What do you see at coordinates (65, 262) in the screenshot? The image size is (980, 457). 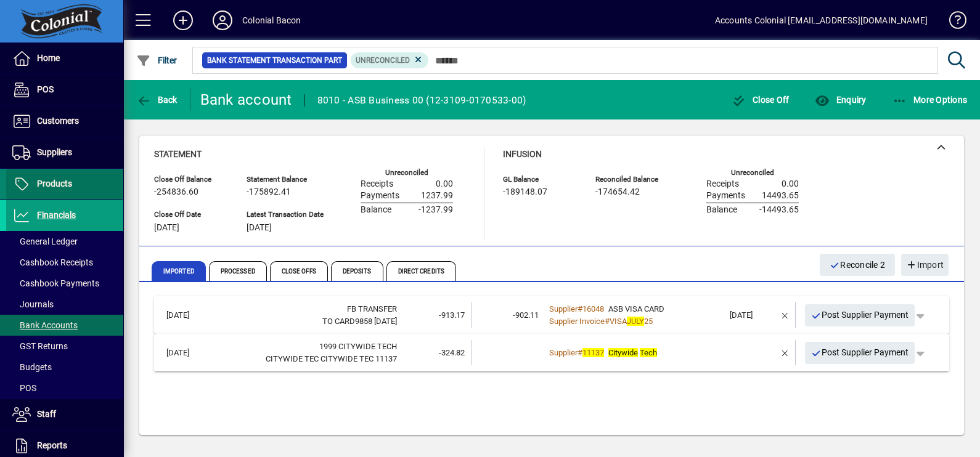 I see `a: Cashbook Receipts` at bounding box center [65, 262].